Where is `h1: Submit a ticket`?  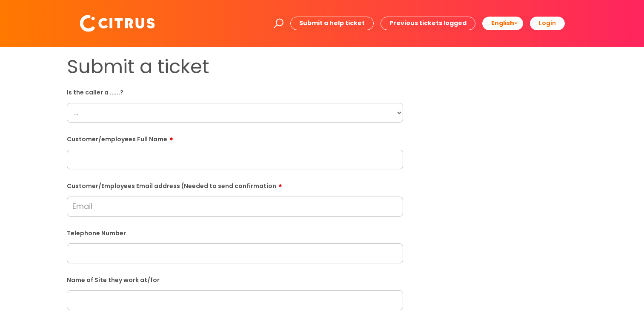
h1: Submit a ticket is located at coordinates (235, 67).